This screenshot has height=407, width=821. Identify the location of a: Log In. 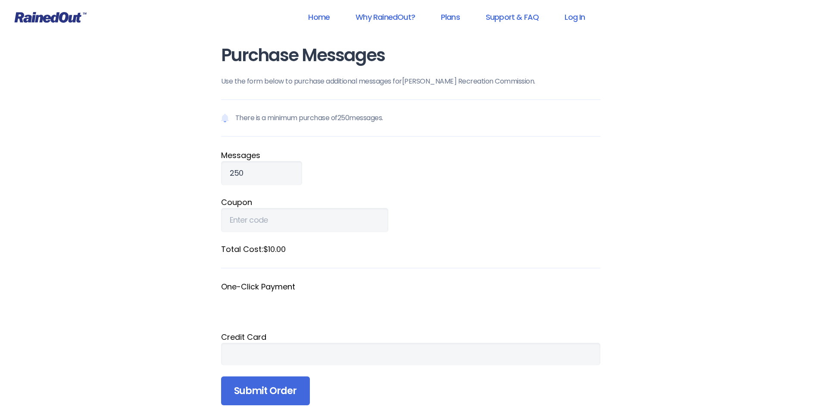
(575, 17).